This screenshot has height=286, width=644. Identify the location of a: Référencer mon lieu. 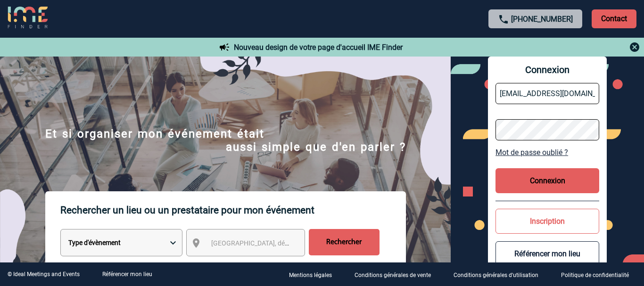
(127, 274).